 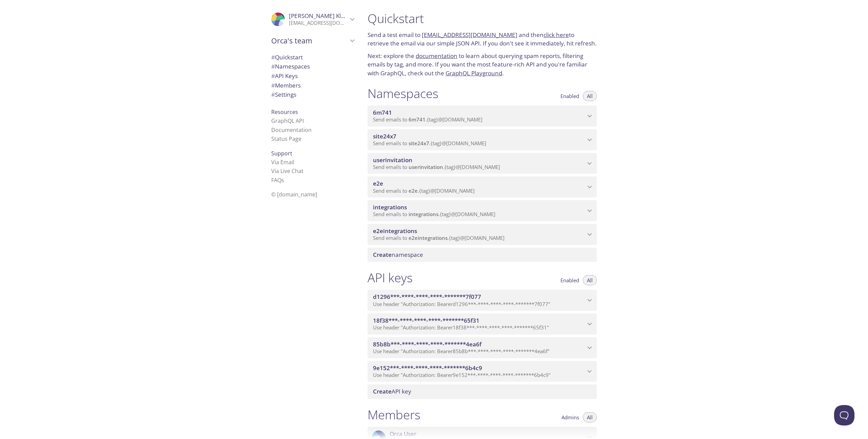 I want to click on a: GraphQL Playground, so click(x=474, y=73).